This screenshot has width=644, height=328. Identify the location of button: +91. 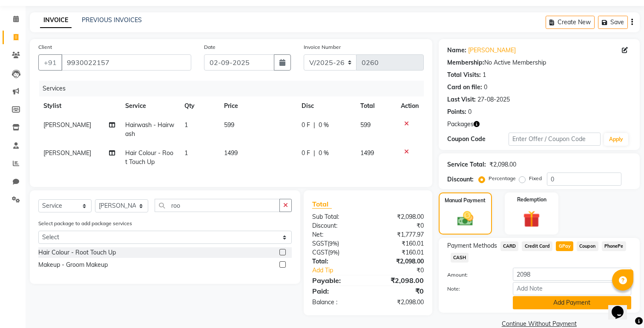
(50, 62).